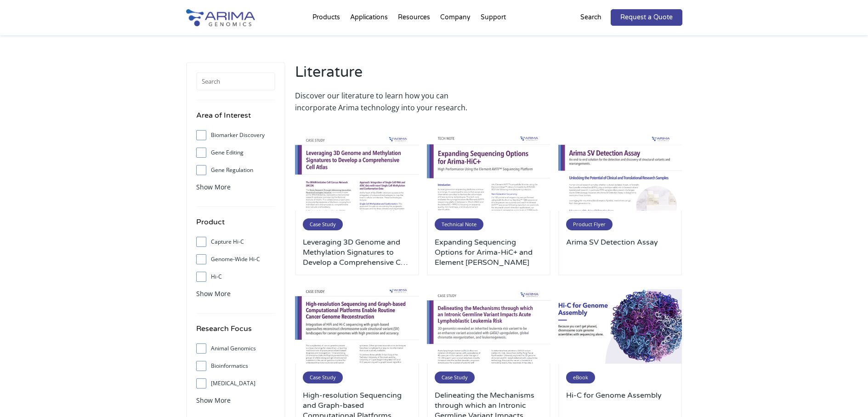 The image size is (868, 417). Describe the element at coordinates (236, 332) in the screenshot. I see `h4: Research Focus` at that location.